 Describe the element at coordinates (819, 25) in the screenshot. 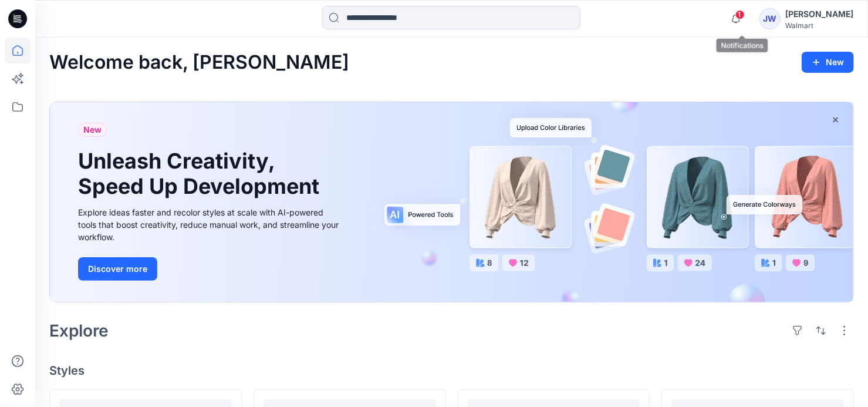

I see `div: Walmart` at that location.